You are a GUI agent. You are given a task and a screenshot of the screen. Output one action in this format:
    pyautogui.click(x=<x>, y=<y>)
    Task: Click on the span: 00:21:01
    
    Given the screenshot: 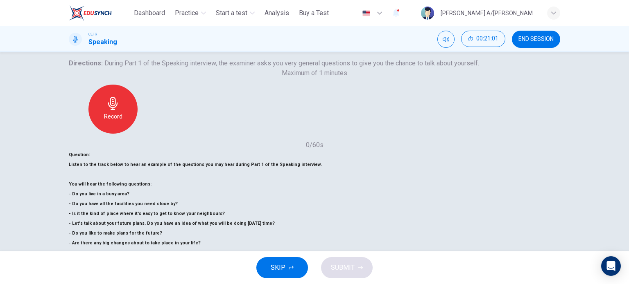 What is the action you would take?
    pyautogui.click(x=487, y=39)
    